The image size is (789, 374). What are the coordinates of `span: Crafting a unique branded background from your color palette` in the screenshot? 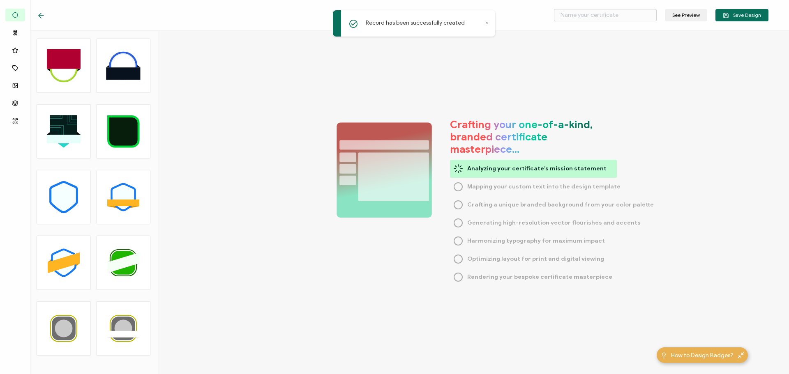 It's located at (560, 205).